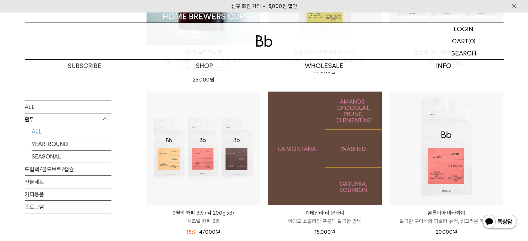 The height and width of the screenshot is (241, 528). What do you see at coordinates (325, 222) in the screenshot?
I see `p: 아망드 쇼콜라와 프룬의 달콤한 만남` at bounding box center [325, 222].